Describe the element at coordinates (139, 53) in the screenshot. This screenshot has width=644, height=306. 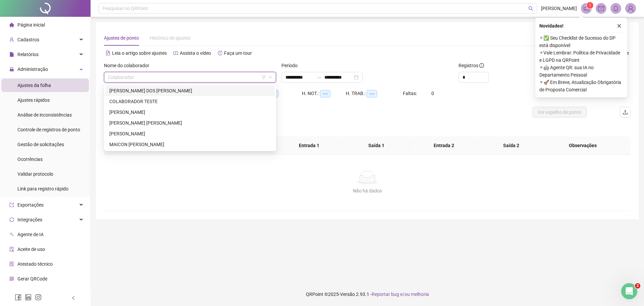
I see `span: Leia o artigo sobre ajustes` at that location.